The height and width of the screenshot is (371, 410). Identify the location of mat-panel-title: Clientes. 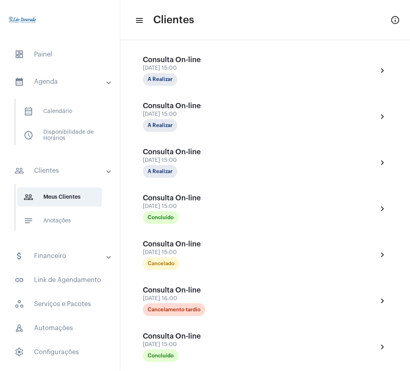
(61, 171).